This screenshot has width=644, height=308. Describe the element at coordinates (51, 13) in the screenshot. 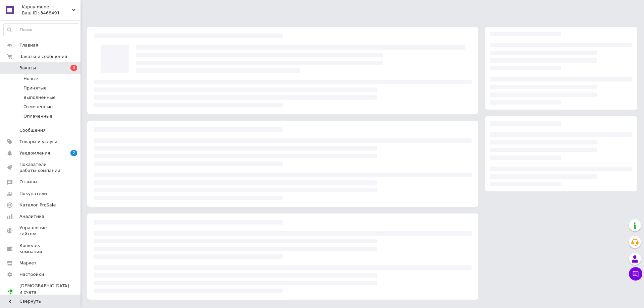

I see `div: Ваш ID: 3468491` at that location.